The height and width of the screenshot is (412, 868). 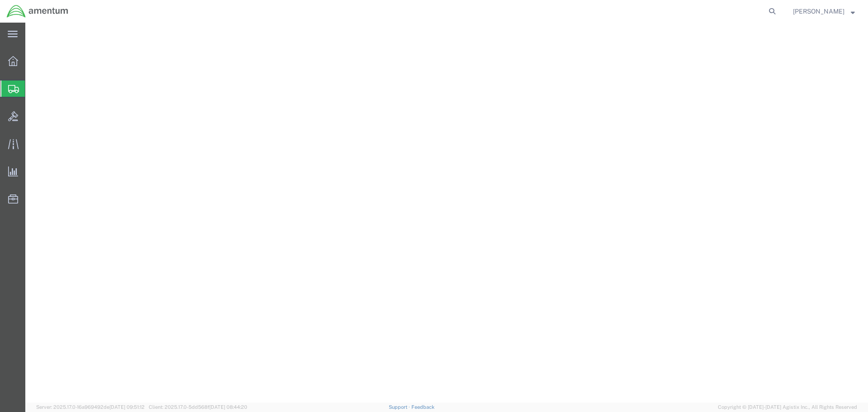 What do you see at coordinates (422, 407) in the screenshot?
I see `a: Feedback` at bounding box center [422, 407].